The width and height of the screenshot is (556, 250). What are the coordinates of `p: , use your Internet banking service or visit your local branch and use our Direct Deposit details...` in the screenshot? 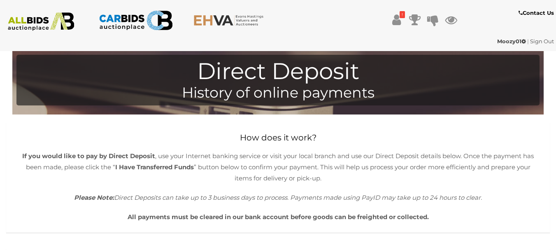 It's located at (278, 167).